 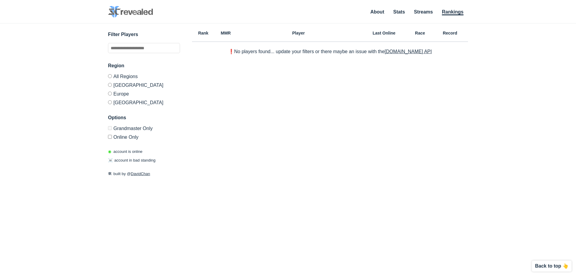 What do you see at coordinates (330, 52) in the screenshot?
I see `p: ❗️No players found... update your filters or there maybe an issue with the` at bounding box center [330, 52].